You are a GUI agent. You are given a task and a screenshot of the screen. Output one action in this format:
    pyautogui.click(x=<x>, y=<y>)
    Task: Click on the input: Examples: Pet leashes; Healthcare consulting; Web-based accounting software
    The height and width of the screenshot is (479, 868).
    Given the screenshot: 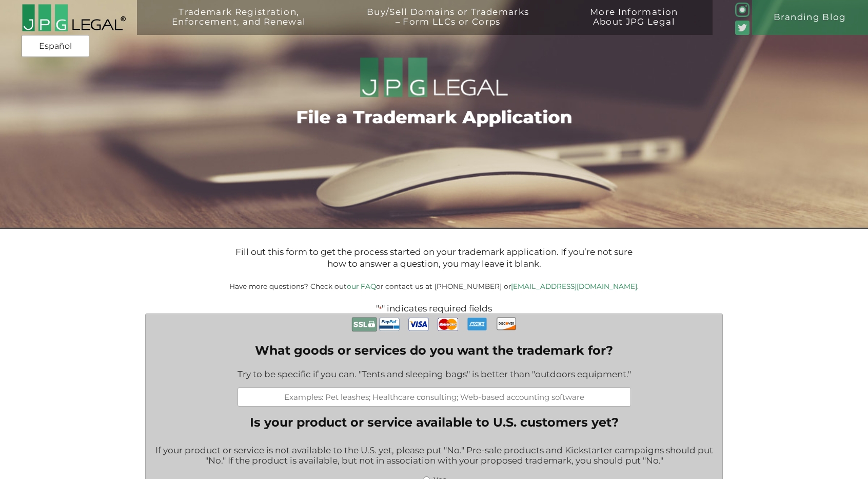 What is the action you would take?
    pyautogui.click(x=434, y=396)
    